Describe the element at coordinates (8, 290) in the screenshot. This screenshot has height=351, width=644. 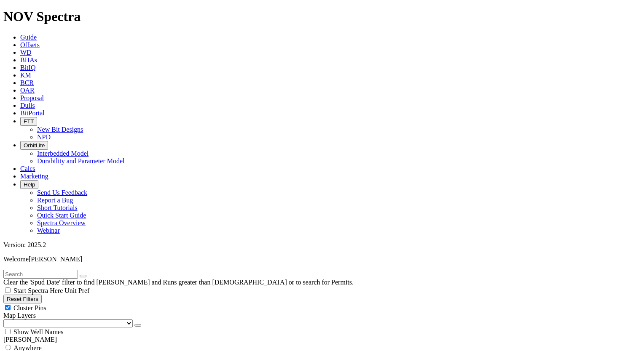
I see `input: Start Spectra Here` at that location.